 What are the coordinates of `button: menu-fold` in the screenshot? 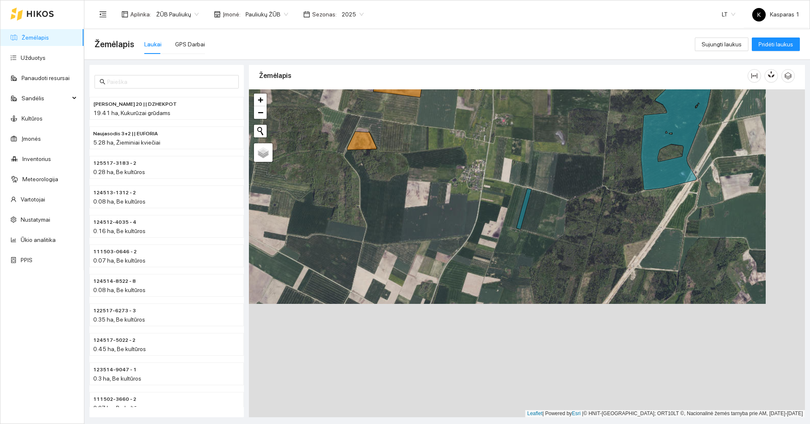 It's located at (103, 14).